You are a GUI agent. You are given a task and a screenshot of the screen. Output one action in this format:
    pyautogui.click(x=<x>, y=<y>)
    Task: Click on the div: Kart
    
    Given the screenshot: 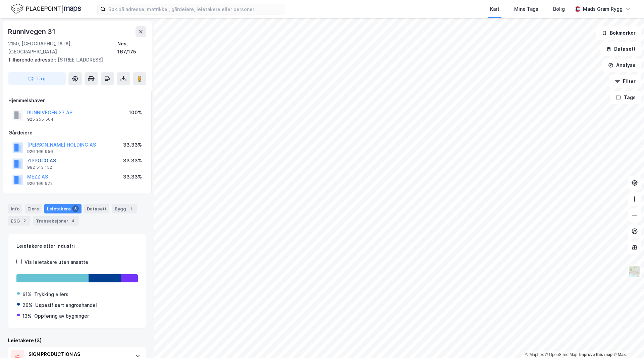 What is the action you would take?
    pyautogui.click(x=495, y=9)
    